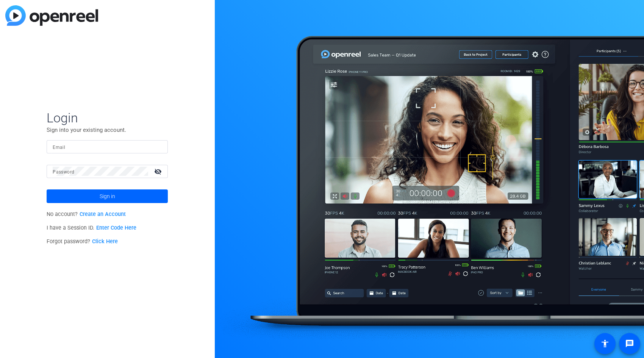 Image resolution: width=644 pixels, height=358 pixels. What do you see at coordinates (52, 16) in the screenshot?
I see `img: blue-gradient.svg` at bounding box center [52, 16].